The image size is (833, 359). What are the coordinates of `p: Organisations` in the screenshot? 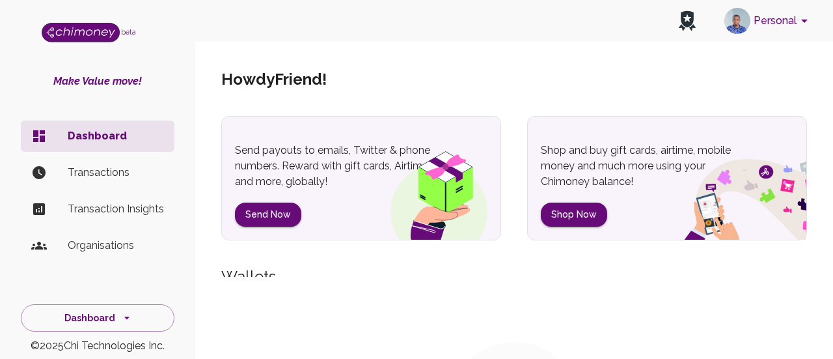 It's located at (116, 245).